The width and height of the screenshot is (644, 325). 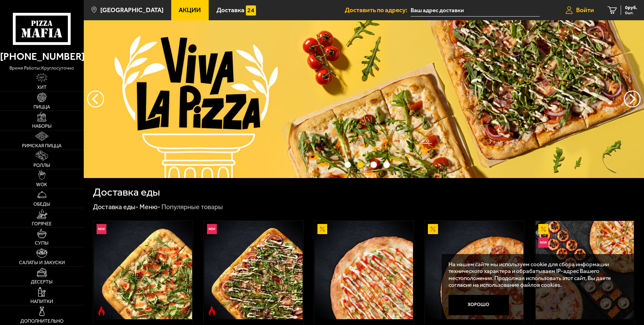 What do you see at coordinates (42, 302) in the screenshot?
I see `span: Напитки` at bounding box center [42, 302].